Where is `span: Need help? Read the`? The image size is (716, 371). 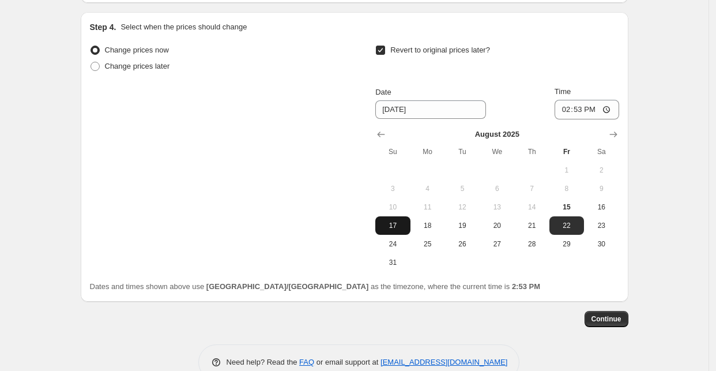 span: Need help? Read the is located at coordinates (263, 361).